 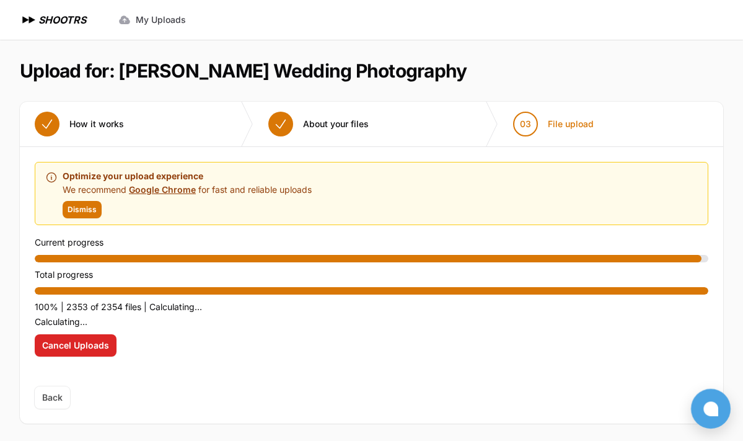 I want to click on button: Open chat window, so click(x=711, y=408).